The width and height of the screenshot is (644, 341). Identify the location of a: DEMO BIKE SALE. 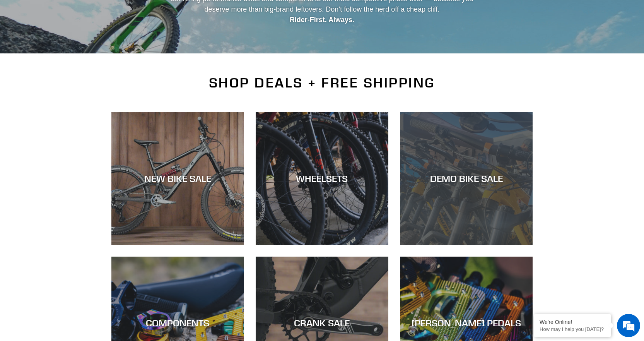
(466, 178).